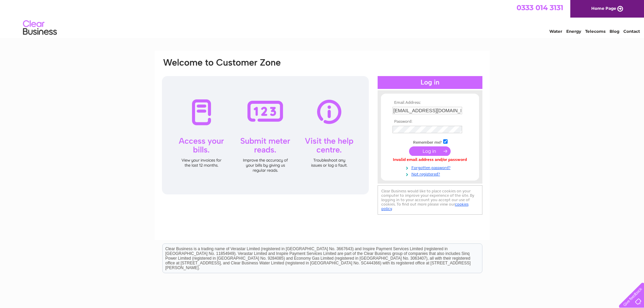  What do you see at coordinates (614, 31) in the screenshot?
I see `a: Blog` at bounding box center [614, 31].